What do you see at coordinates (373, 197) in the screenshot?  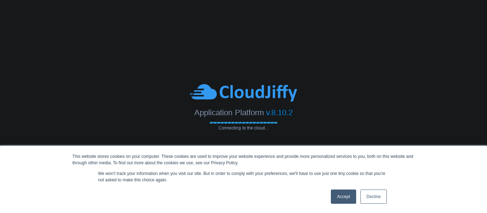 I see `a: Decline` at bounding box center [373, 197].